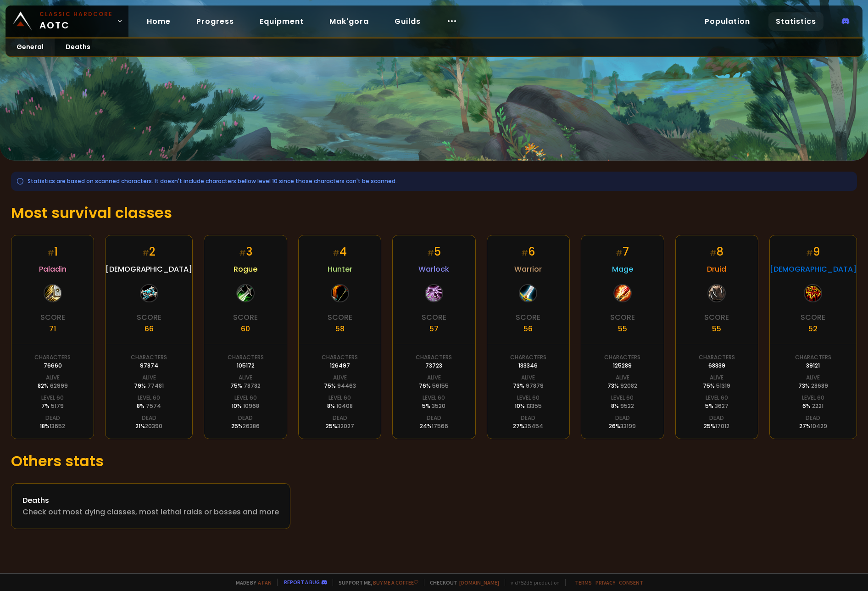 The width and height of the screenshot is (868, 591). I want to click on div: Deaths, so click(150, 500).